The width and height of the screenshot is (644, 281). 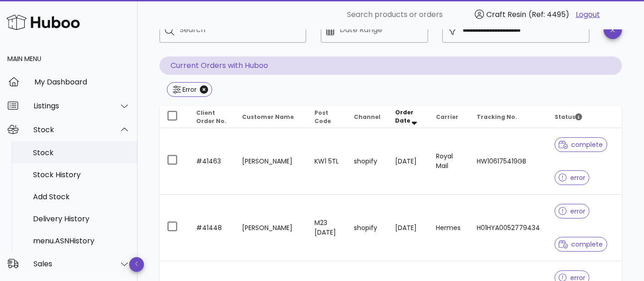 What do you see at coordinates (82, 218) in the screenshot?
I see `div: Delivery History` at bounding box center [82, 218].